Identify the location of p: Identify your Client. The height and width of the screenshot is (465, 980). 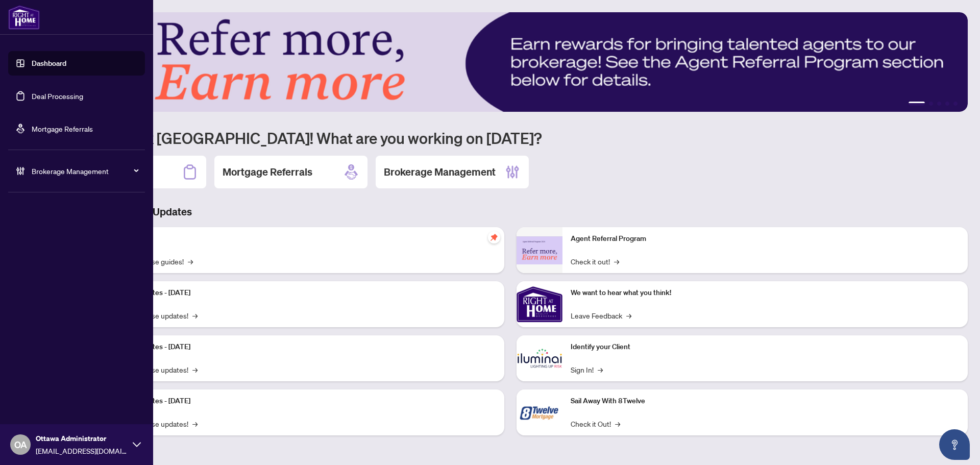
(765, 347).